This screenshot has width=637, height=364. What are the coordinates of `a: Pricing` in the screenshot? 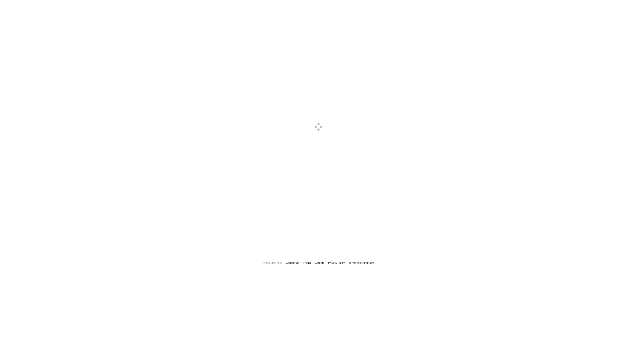 It's located at (307, 263).